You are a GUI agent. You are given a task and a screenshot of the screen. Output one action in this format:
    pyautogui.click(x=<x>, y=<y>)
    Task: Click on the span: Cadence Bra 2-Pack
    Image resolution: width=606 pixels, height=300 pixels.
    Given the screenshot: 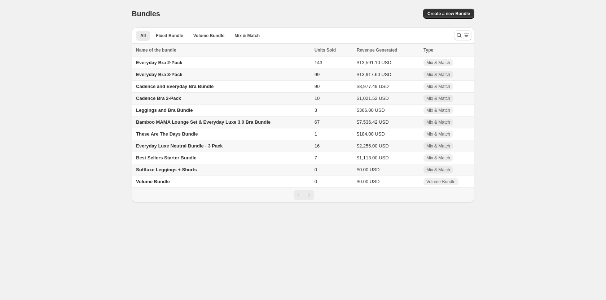 What is the action you would take?
    pyautogui.click(x=158, y=98)
    